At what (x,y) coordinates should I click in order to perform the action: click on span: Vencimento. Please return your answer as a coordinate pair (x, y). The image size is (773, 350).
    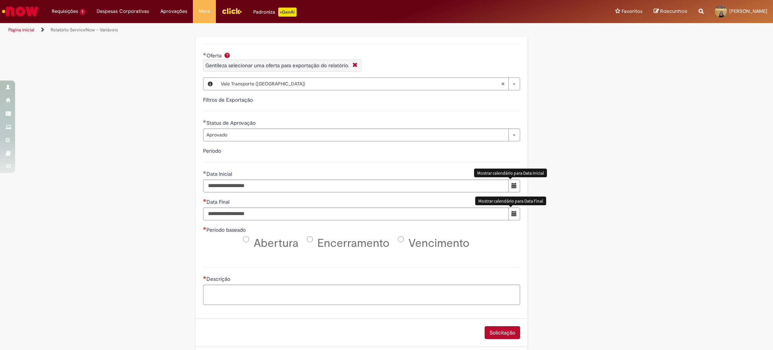
    Looking at the image, I should click on (439, 243).